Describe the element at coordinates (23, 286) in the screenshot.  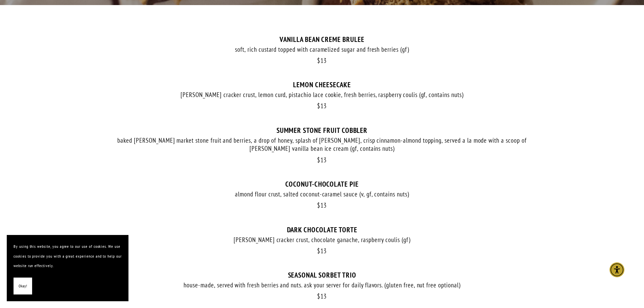
I see `span: Okay!` at that location.